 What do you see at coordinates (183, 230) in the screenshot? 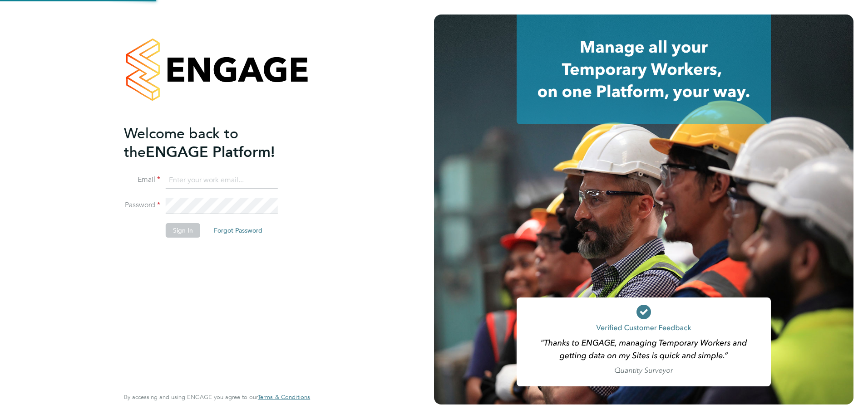
I see `button: Sign In` at bounding box center [183, 230].